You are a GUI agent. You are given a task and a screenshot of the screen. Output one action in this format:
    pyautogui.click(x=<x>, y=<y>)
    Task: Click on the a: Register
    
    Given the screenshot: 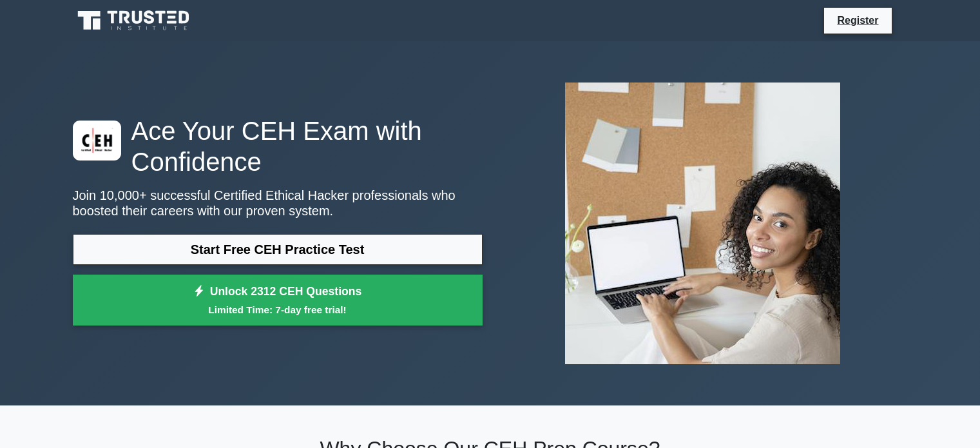 What is the action you would take?
    pyautogui.click(x=858, y=20)
    